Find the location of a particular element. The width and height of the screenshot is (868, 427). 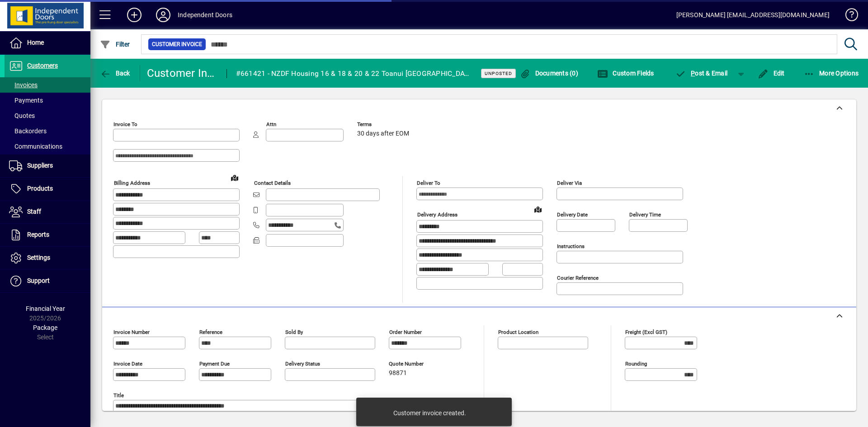

mat-label: Delivery time is located at coordinates (645, 215).